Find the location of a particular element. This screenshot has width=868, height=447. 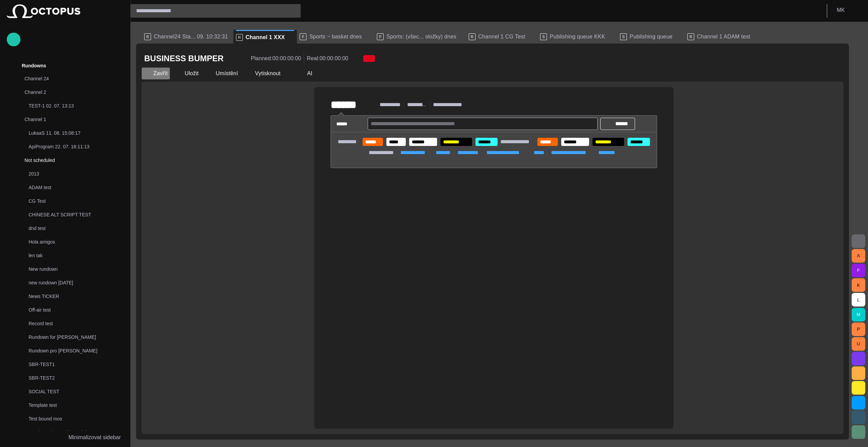

div: New rundown is located at coordinates (69, 270).